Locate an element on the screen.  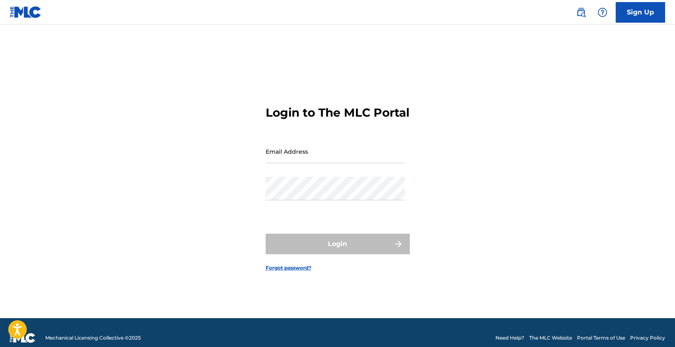
img: search is located at coordinates (581, 12).